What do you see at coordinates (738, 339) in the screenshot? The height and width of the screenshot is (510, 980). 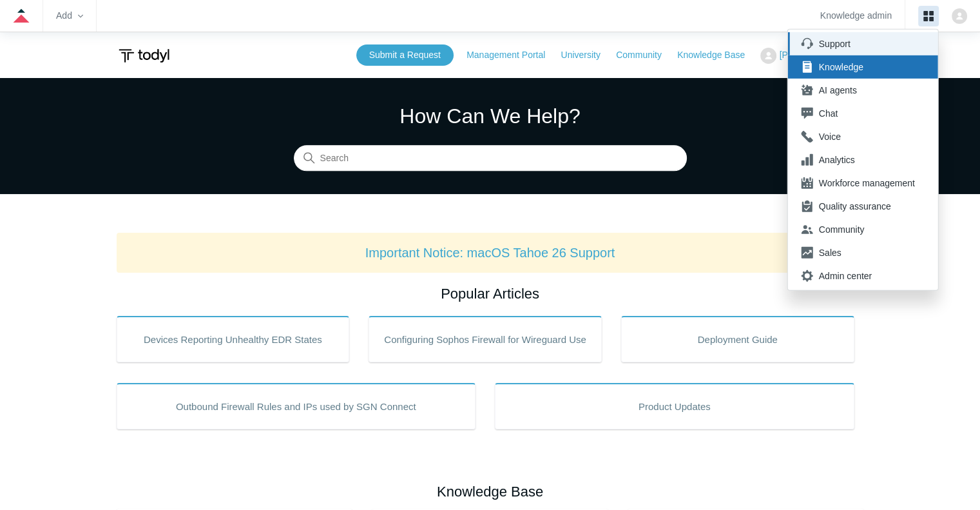 I see `a: Deployment Guide` at bounding box center [738, 339].